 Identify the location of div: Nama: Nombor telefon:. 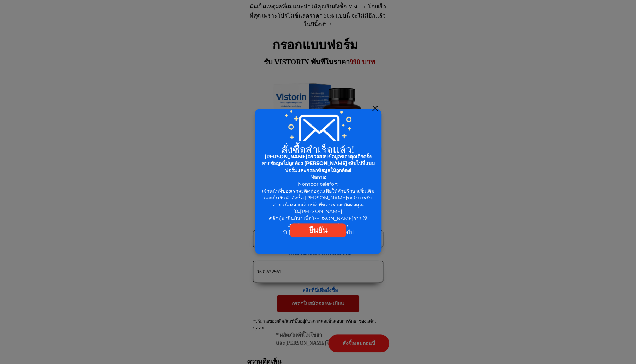
(318, 171).